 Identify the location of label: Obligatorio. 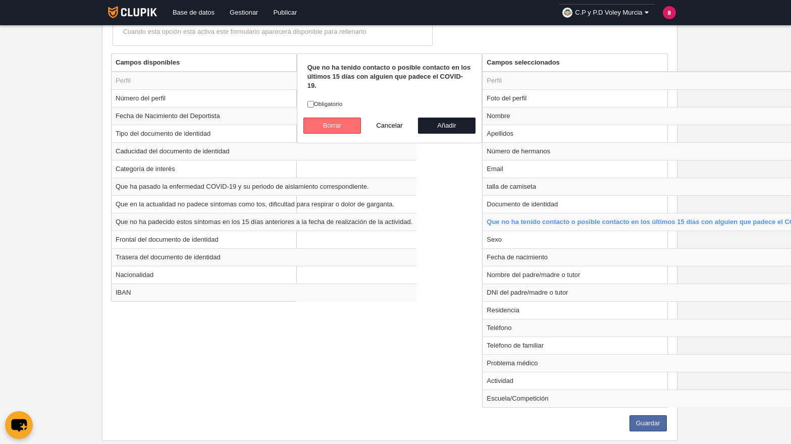
(390, 104).